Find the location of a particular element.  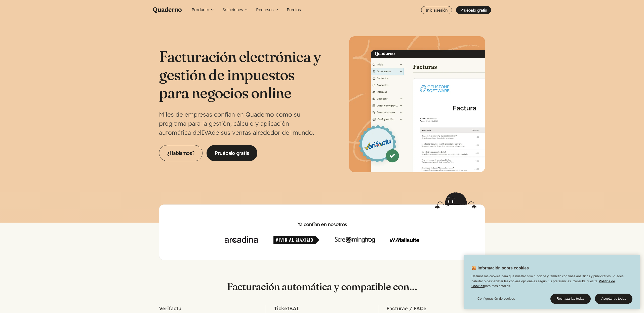

img: Vivir al Máximo is located at coordinates (296, 240).